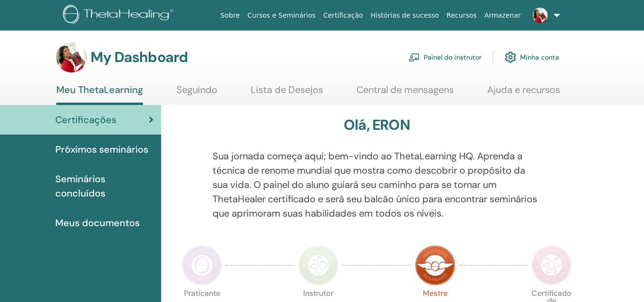 The width and height of the screenshot is (644, 302). I want to click on img: Practitioner, so click(202, 265).